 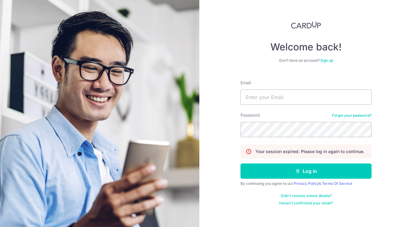 I want to click on a: Sign up, so click(x=327, y=60).